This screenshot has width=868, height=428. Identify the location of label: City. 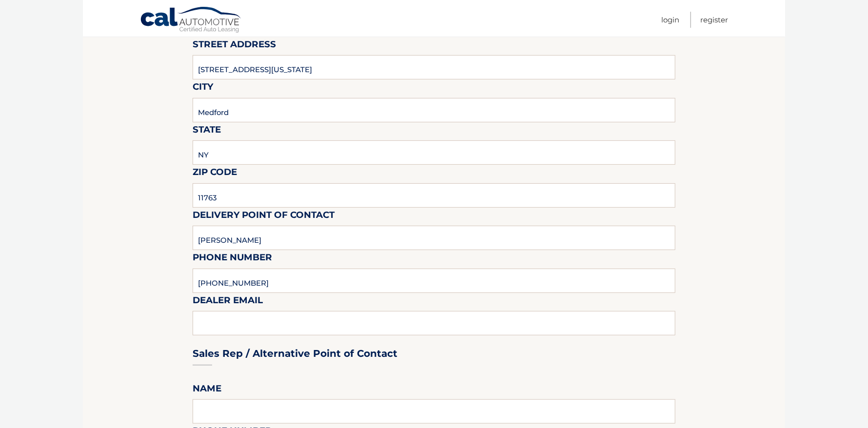
(203, 88).